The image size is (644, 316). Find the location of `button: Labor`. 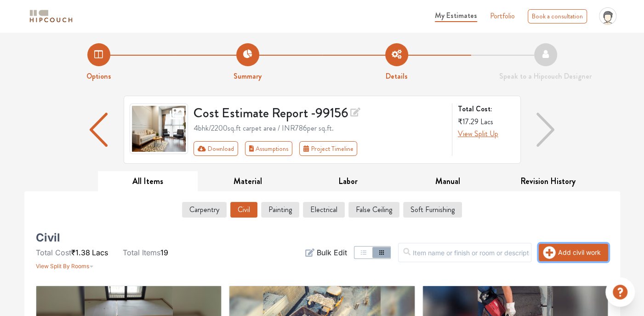

button: Labor is located at coordinates (348, 181).